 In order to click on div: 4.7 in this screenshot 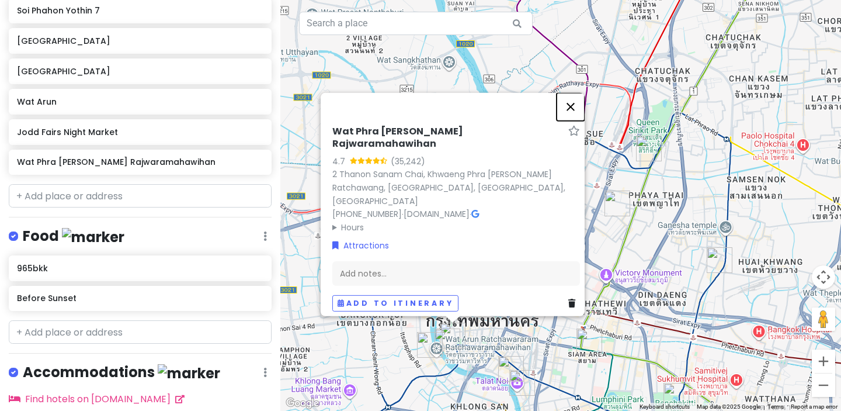, I will do `click(341, 161)`.